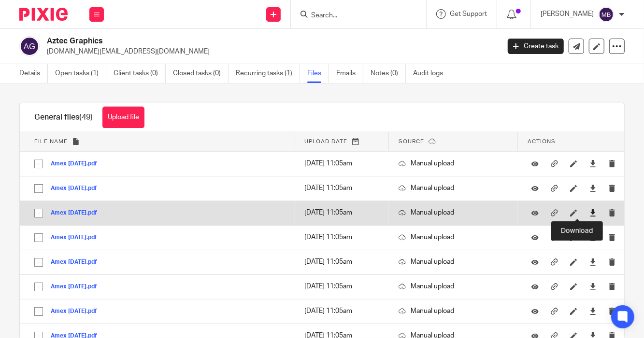  Describe the element at coordinates (123, 117) in the screenshot. I see `button: Upload file` at that location.